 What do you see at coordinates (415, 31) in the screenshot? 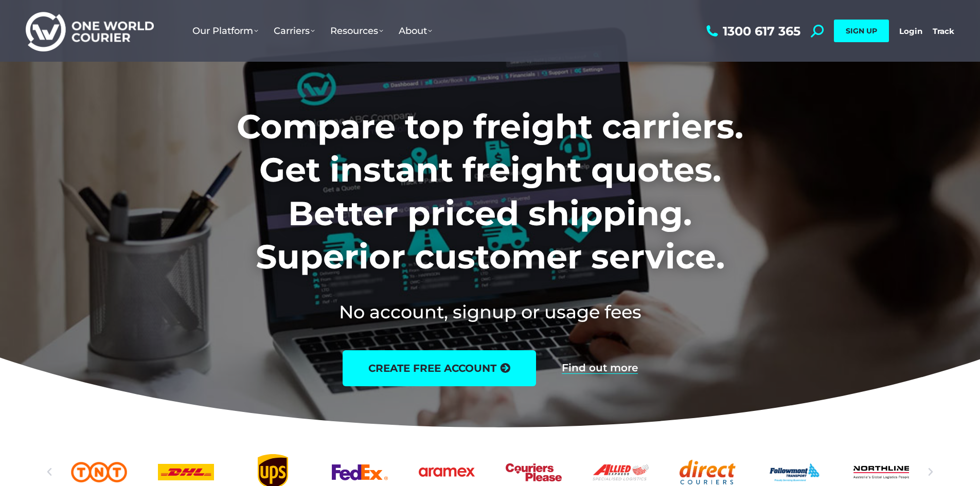
I see `a: About` at bounding box center [415, 31].